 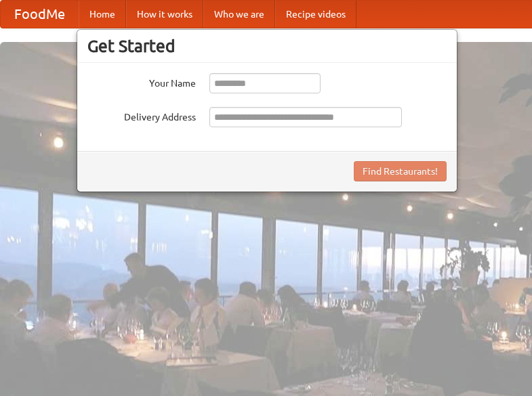 What do you see at coordinates (165, 14) in the screenshot?
I see `a: How it works` at bounding box center [165, 14].